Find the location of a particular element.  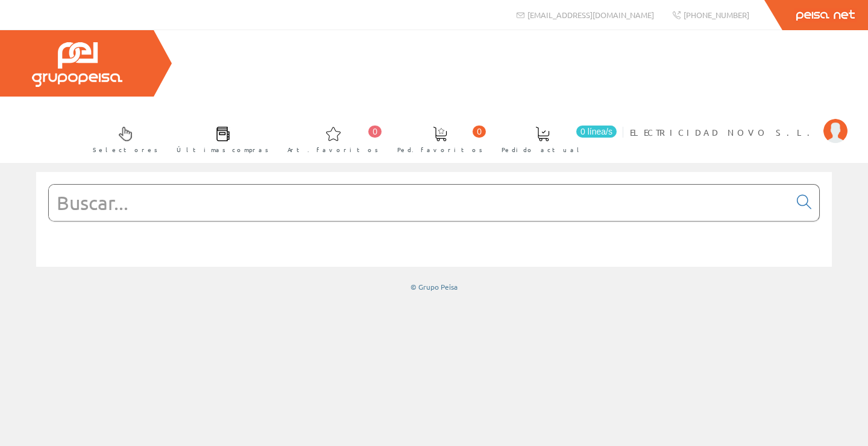

a: Selectores is located at coordinates (122, 138).